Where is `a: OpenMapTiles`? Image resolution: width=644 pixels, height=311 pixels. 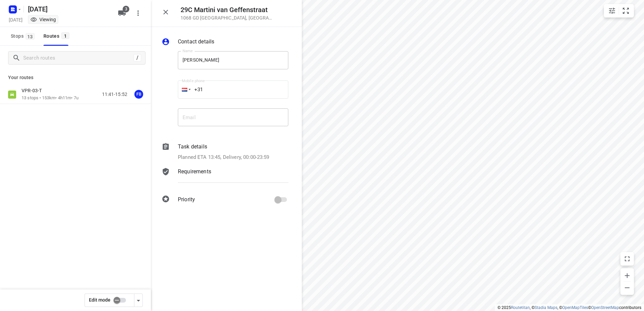
a: OpenMapTiles is located at coordinates (575, 308).